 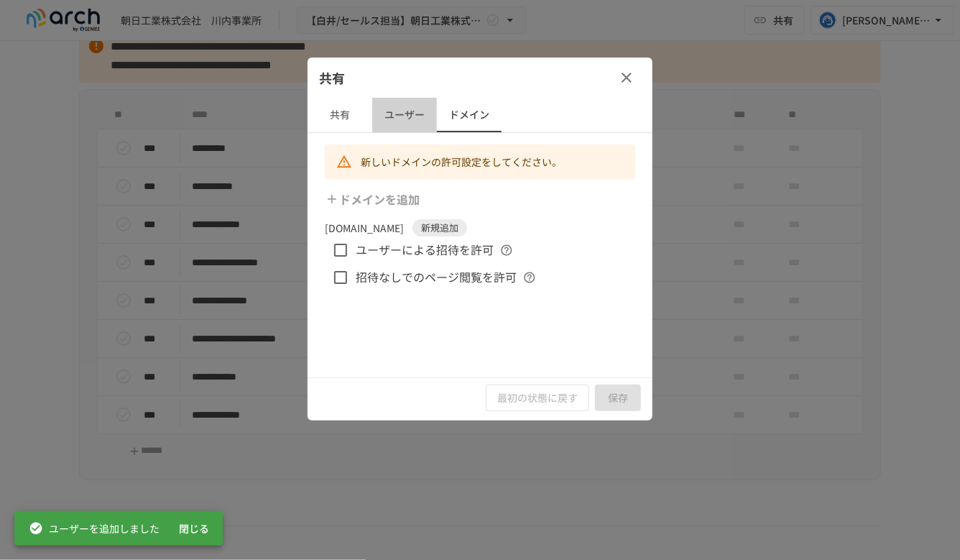 What do you see at coordinates (461, 162) in the screenshot?
I see `div: 新しいドメインの許可設定をしてください。` at bounding box center [461, 162].